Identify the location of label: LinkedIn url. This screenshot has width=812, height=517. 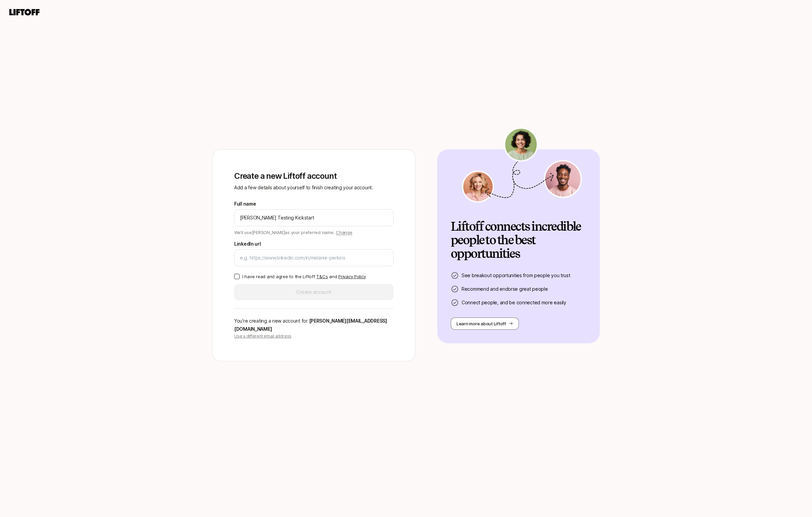
(248, 244).